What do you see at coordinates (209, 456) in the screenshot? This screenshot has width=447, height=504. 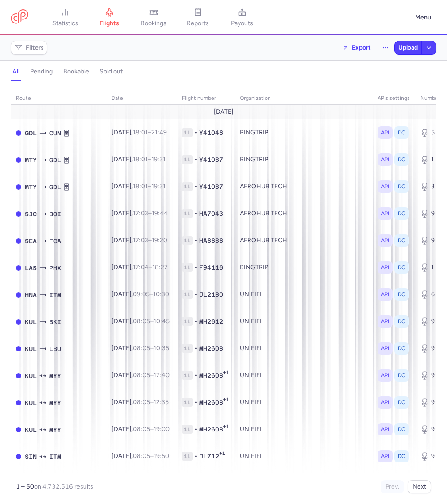 I see `span: JL712` at bounding box center [209, 456].